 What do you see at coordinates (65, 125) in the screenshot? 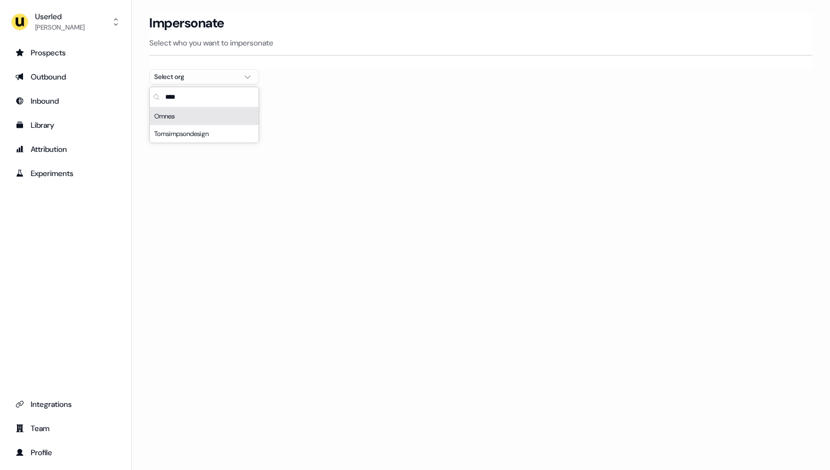
I see `div: Library` at bounding box center [65, 125].